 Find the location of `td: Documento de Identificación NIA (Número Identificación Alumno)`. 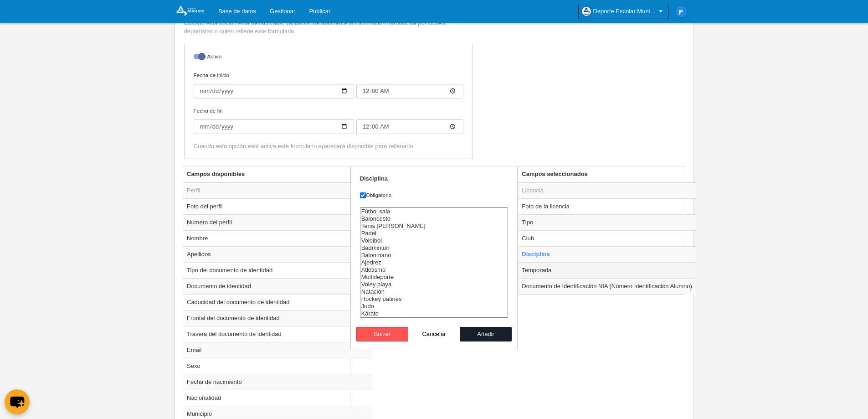

td: Documento de Identificación NIA (Número Identificación Alumno) is located at coordinates (607, 286).